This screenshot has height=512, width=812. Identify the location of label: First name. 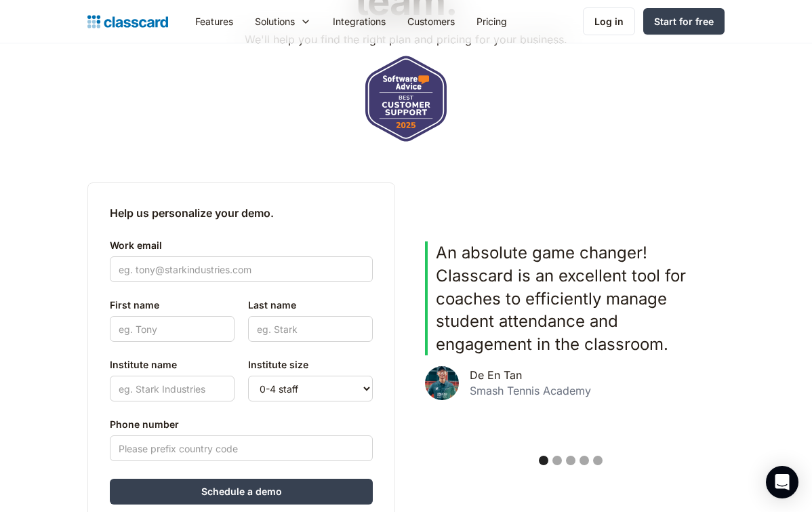
(172, 305).